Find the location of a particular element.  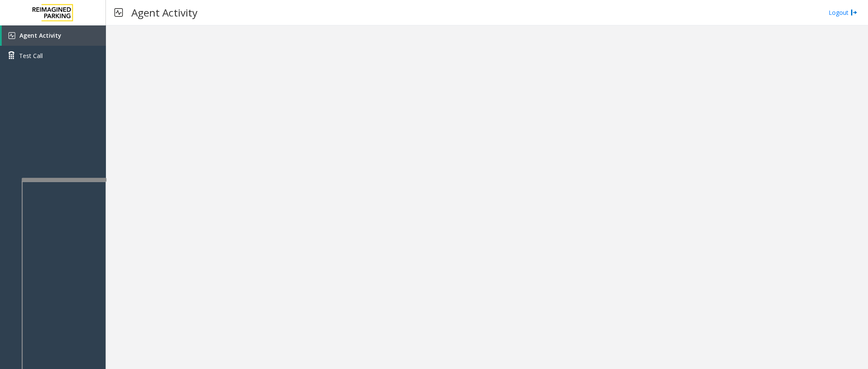

span: Test Call is located at coordinates (31, 55).